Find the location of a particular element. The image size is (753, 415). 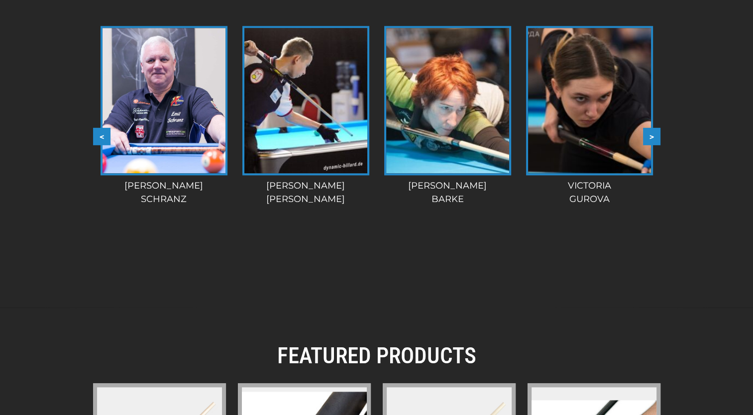

div: Carousel Navigation is located at coordinates (377, 136).